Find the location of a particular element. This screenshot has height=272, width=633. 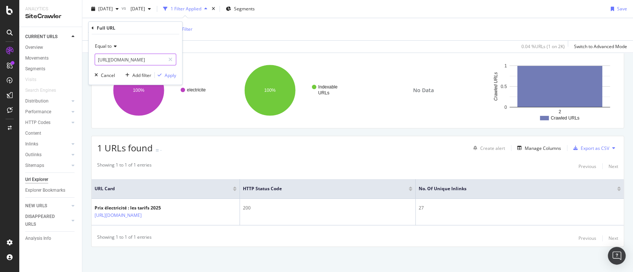

div: Cancel is located at coordinates (108, 75).